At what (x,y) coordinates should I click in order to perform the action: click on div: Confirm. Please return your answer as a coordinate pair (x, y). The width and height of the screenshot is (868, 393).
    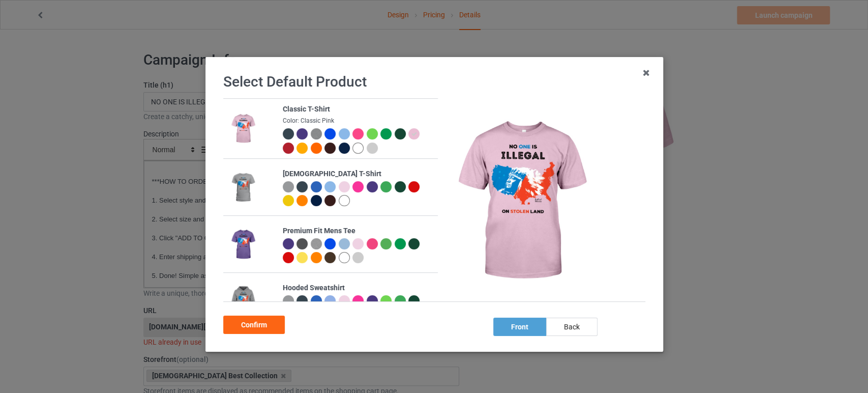
    Looking at the image, I should click on (253, 325).